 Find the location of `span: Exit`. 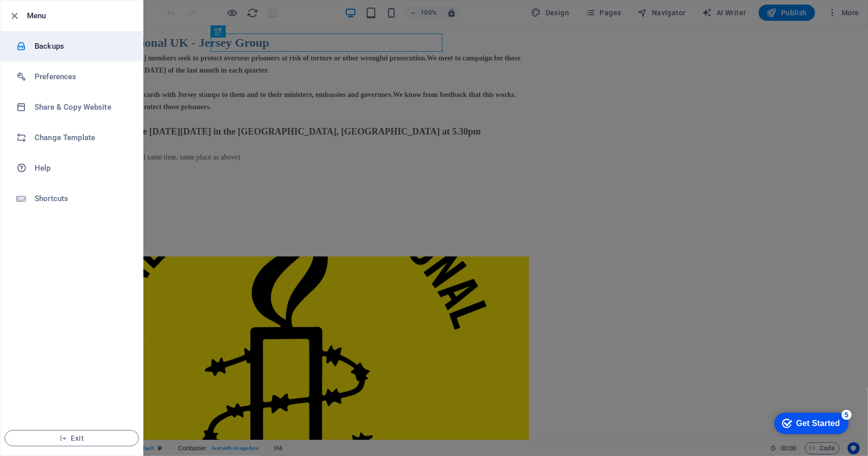

span: Exit is located at coordinates (71, 438).